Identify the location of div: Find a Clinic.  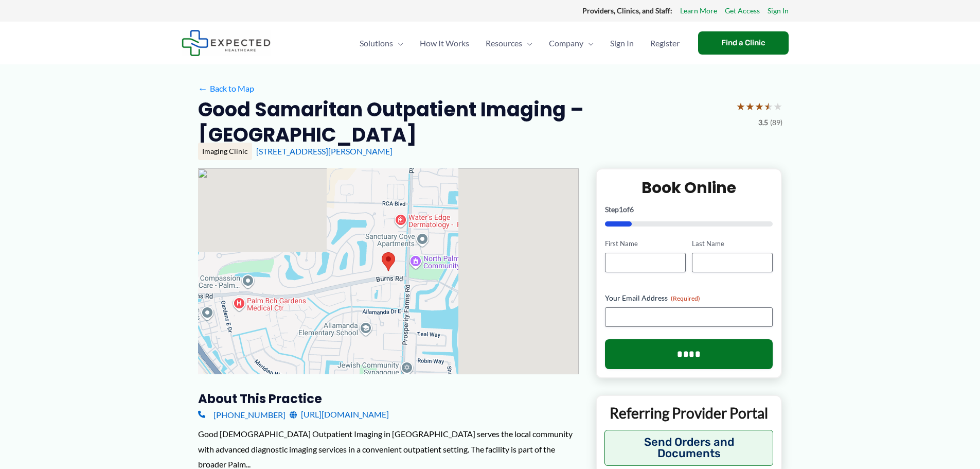
(744, 42).